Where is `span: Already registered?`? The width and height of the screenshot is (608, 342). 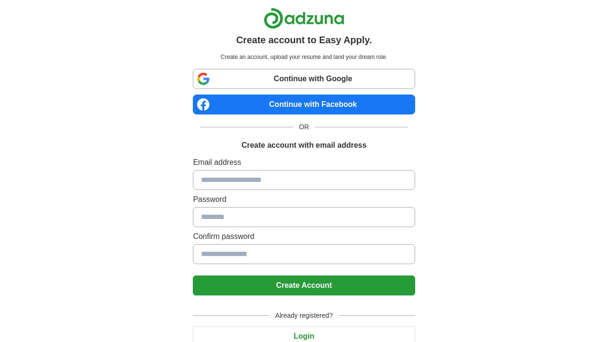 span: Already registered? is located at coordinates (303, 315).